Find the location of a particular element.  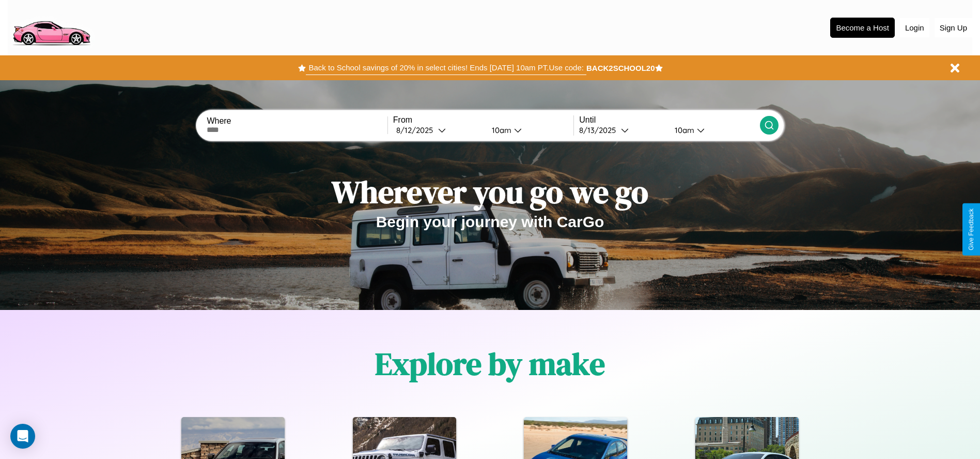

button: Become a Host is located at coordinates (863, 27).